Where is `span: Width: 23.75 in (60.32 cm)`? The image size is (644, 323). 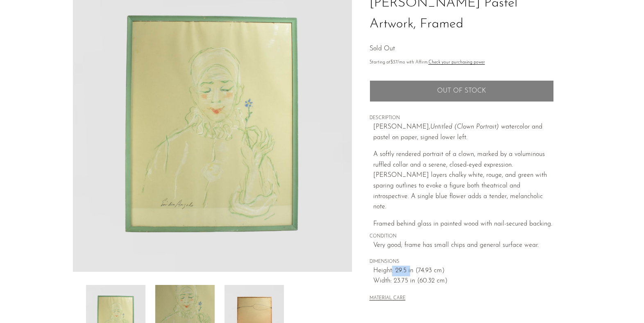
span: Width: 23.75 in (60.32 cm) is located at coordinates (463, 281).